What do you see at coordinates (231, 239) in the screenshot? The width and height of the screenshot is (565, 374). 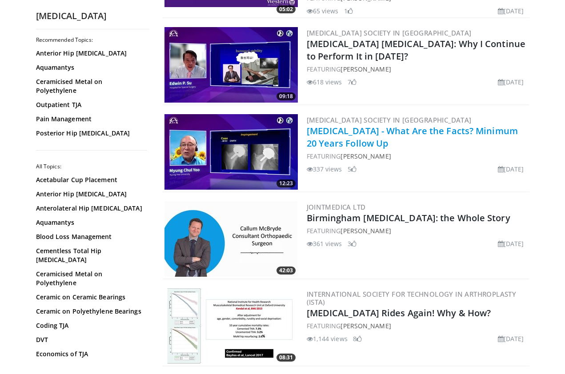 I see `a: 42:03` at bounding box center [231, 239].